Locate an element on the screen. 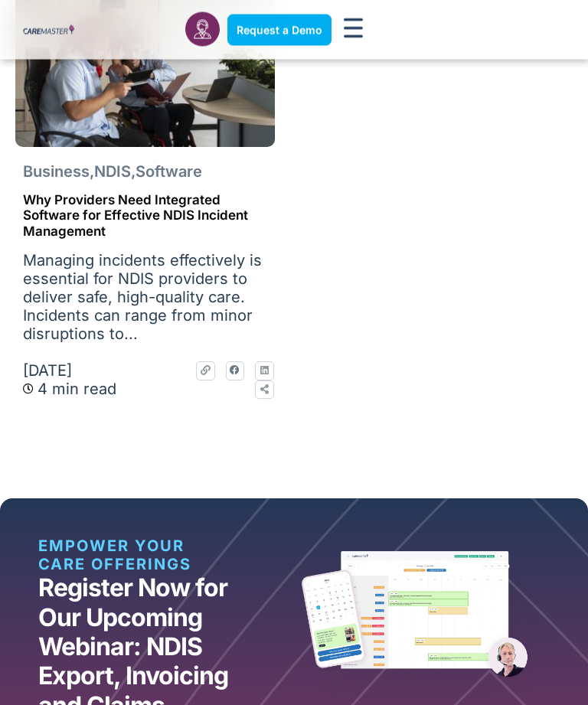 This screenshot has width=588, height=705. a: Request a Demo is located at coordinates (279, 30).